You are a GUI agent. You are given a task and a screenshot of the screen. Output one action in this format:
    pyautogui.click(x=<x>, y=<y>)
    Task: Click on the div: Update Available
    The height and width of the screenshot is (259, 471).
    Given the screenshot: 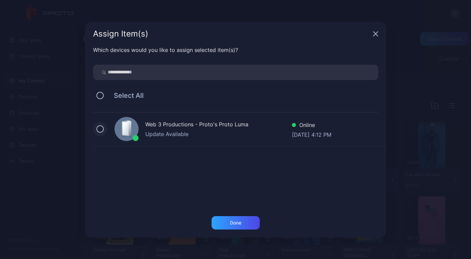 What is the action you would take?
    pyautogui.click(x=218, y=134)
    